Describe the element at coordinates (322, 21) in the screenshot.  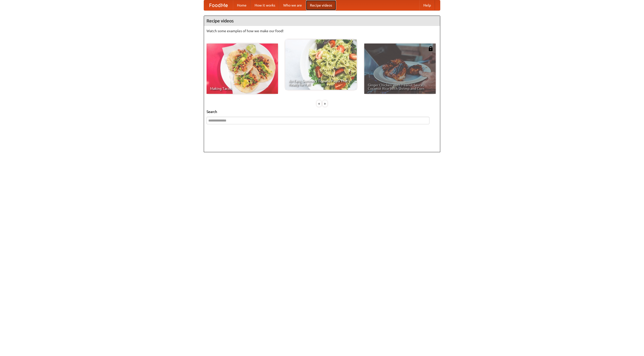
I see `h4: Recipe videos` at that location.